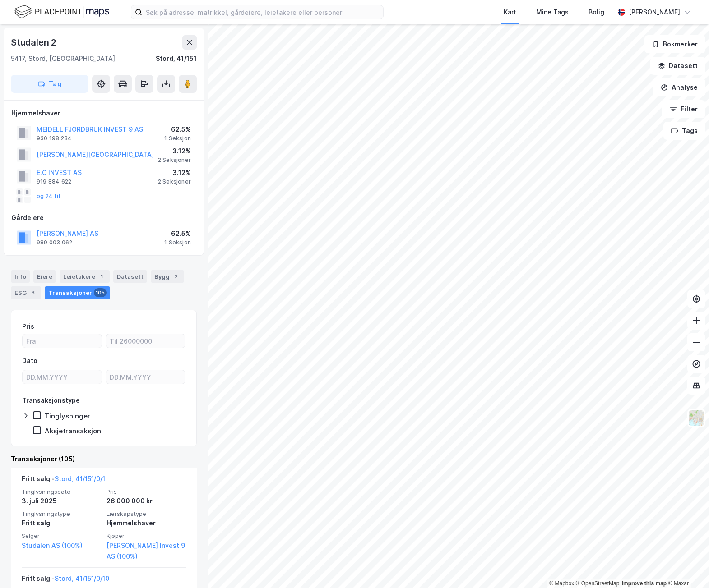  What do you see at coordinates (54, 242) in the screenshot?
I see `div: 989 003 062` at bounding box center [54, 242].